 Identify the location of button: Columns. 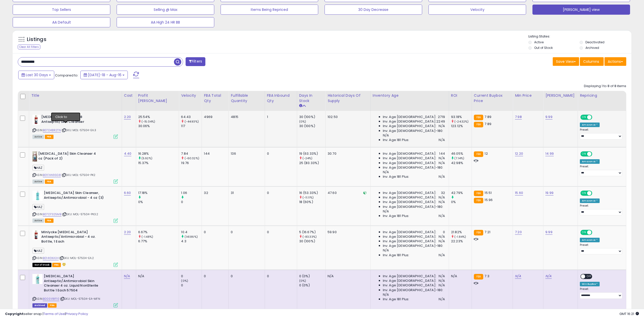
(592, 62).